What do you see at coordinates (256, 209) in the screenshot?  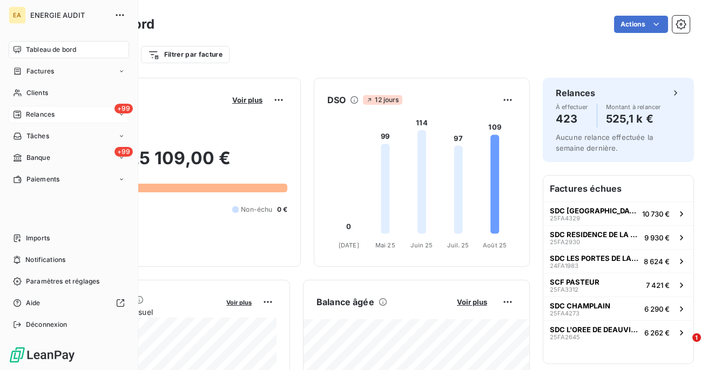 I see `span: Non-échu` at bounding box center [256, 209].